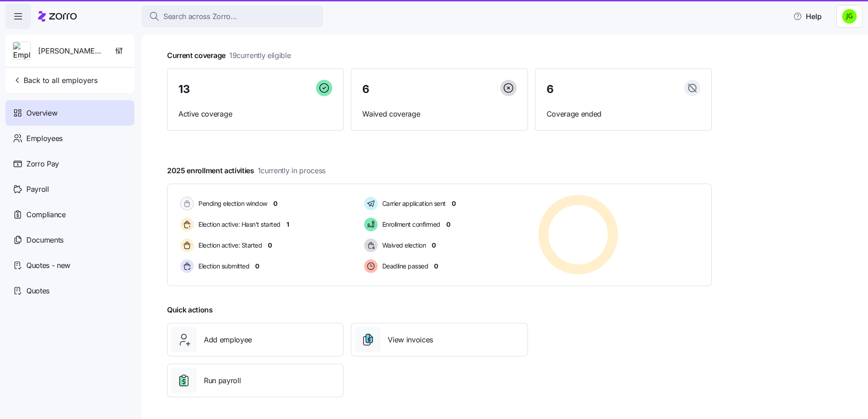 This screenshot has height=419, width=868. What do you see at coordinates (807, 16) in the screenshot?
I see `button: Help` at bounding box center [807, 16].